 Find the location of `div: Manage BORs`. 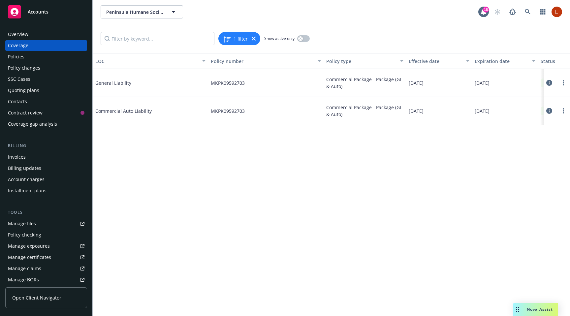

div: Manage BORs is located at coordinates (23, 280).